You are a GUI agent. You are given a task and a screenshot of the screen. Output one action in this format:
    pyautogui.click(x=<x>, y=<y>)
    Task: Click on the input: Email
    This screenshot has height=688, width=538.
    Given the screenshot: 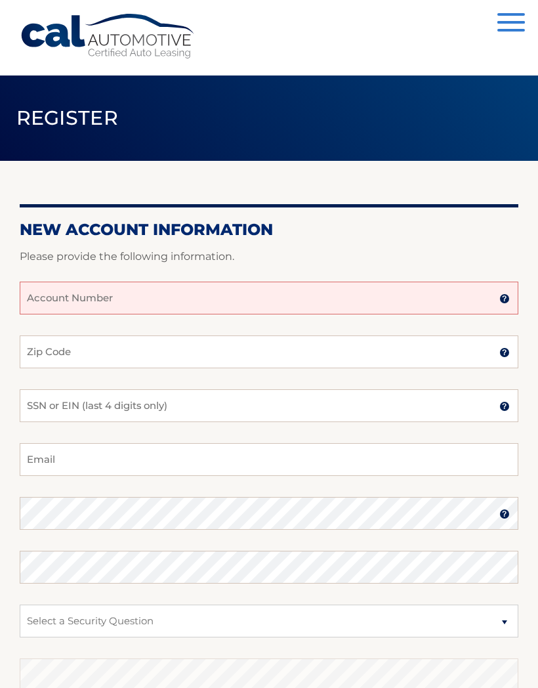 What is the action you would take?
    pyautogui.click(x=269, y=459)
    